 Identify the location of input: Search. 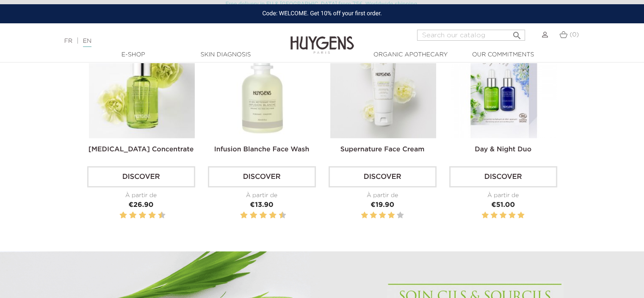
(471, 35).